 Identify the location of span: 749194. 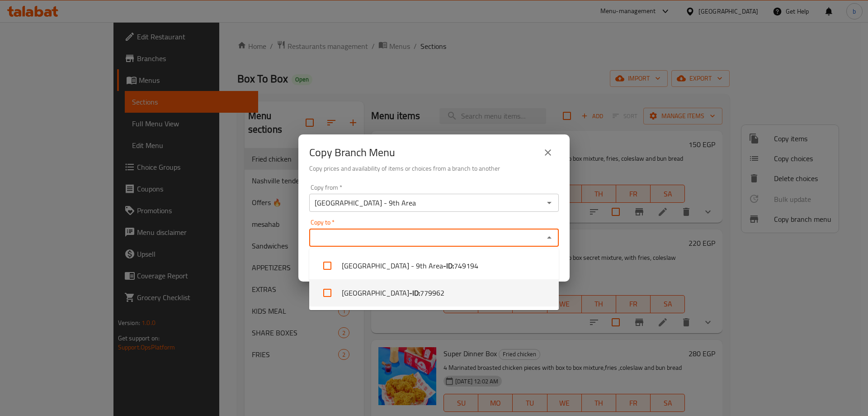
(466, 265).